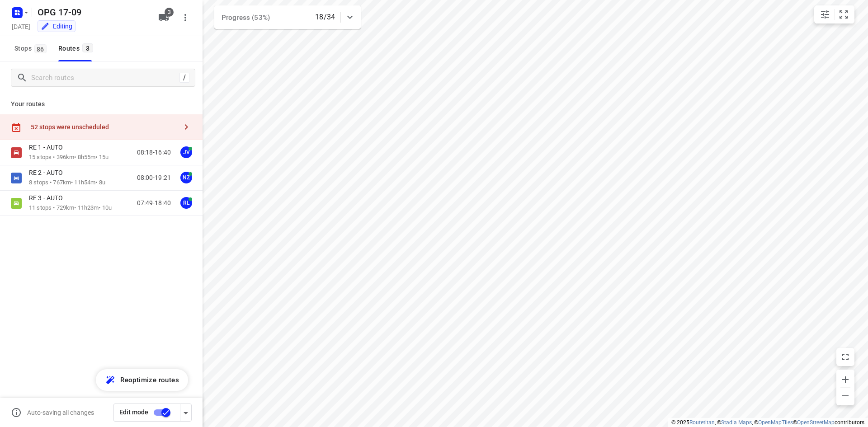 This screenshot has width=868, height=427. Describe the element at coordinates (834, 15) in the screenshot. I see `div: small contained button group` at that location.